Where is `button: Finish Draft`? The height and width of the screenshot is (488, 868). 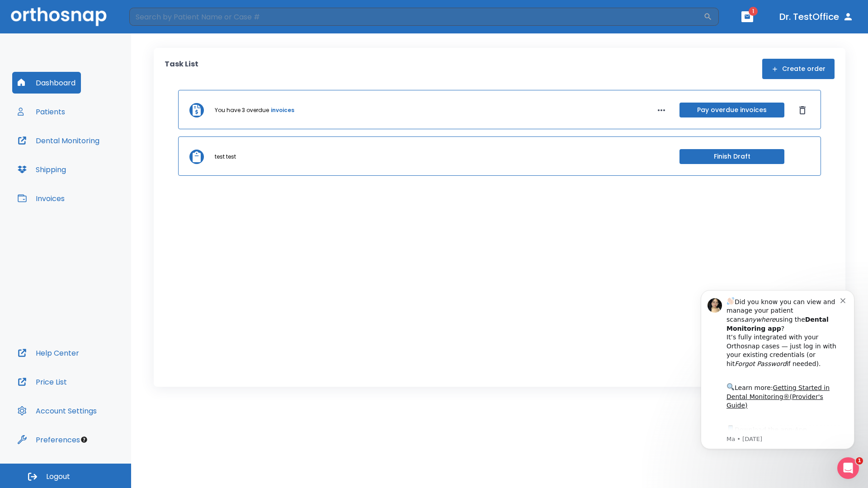
button: Finish Draft is located at coordinates (732, 157).